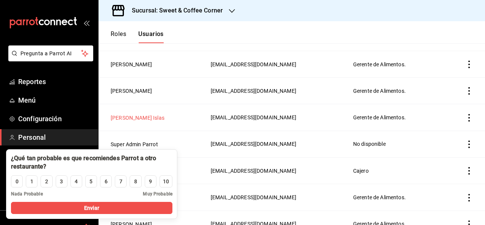  I want to click on div: 9, so click(150, 182).